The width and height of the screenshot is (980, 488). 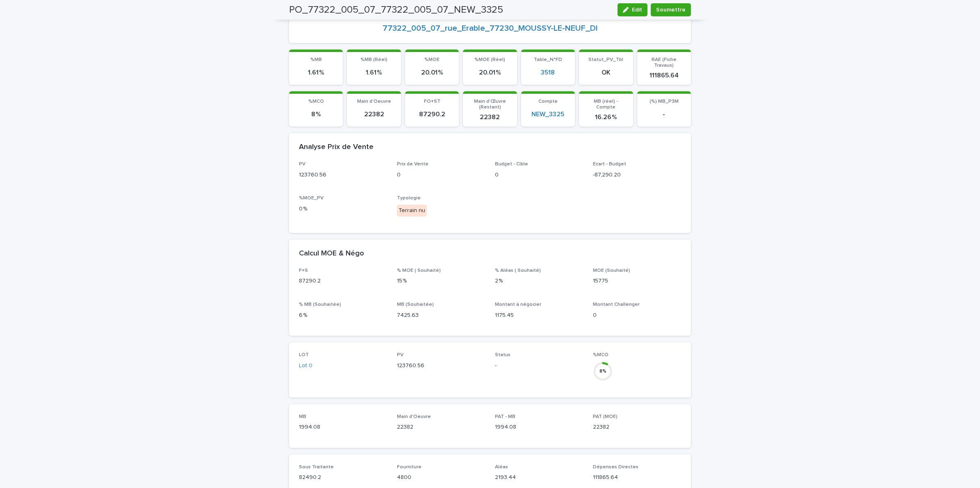 I want to click on h2: PO_77322_005_07_77322_005_07_NEW_3325, so click(x=396, y=10).